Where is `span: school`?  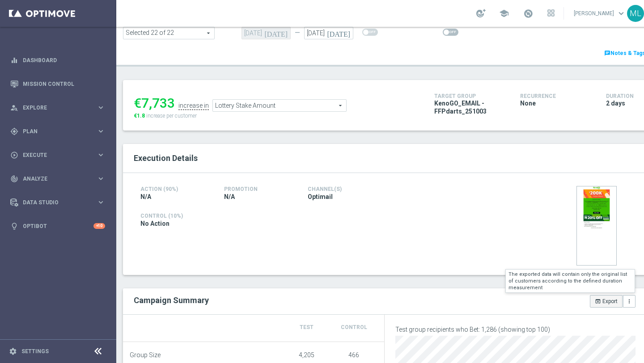 span: school is located at coordinates (504, 13).